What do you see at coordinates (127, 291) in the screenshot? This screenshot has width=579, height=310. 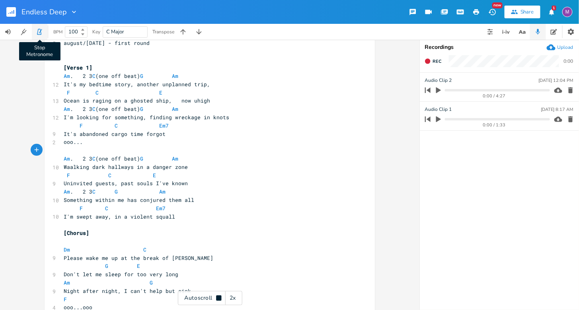 I see `span: Night after night, I can't help but sink` at bounding box center [127, 291].